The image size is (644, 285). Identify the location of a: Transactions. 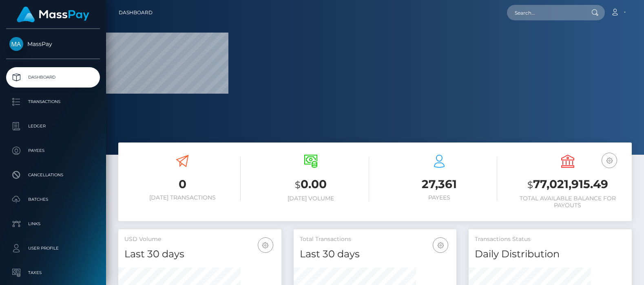
(53, 102).